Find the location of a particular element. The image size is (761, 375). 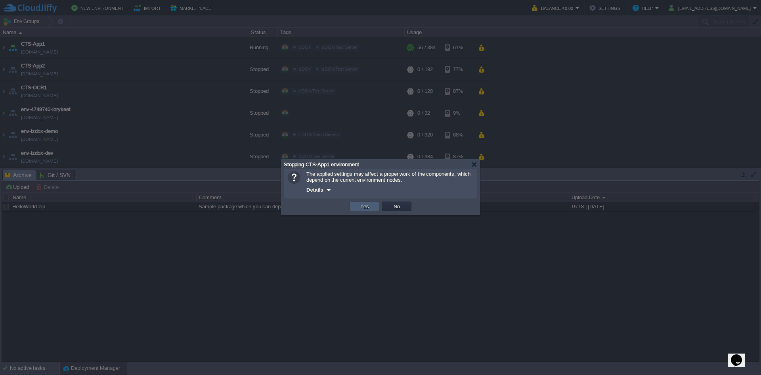

button: Yes is located at coordinates (365, 206).